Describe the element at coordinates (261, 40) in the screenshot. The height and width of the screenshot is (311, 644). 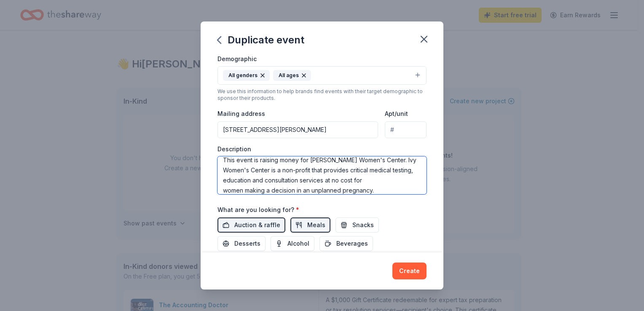
I see `div: Duplicate event` at that location.